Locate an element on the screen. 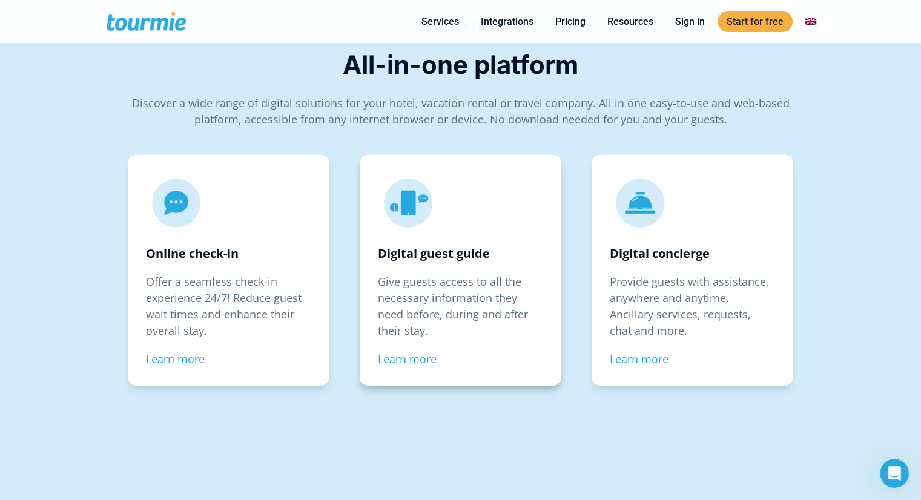 The height and width of the screenshot is (500, 921). a: Services is located at coordinates (440, 21).